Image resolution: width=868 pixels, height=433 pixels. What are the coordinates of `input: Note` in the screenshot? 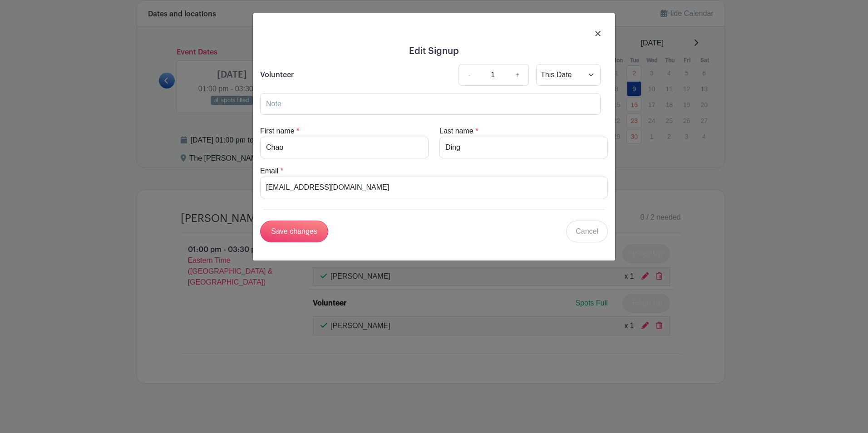 It's located at (430, 104).